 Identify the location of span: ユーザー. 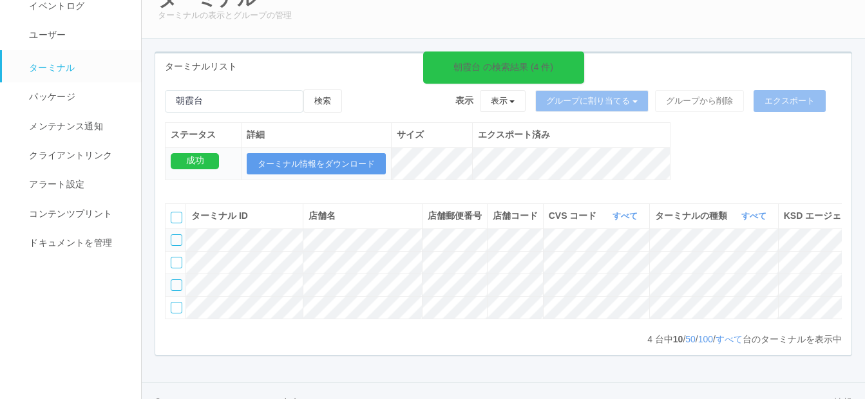
(46, 35).